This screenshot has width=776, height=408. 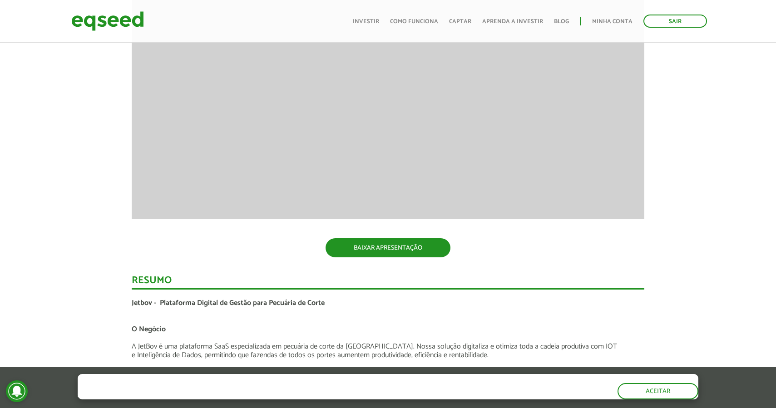 I want to click on span: O Negócio, so click(x=148, y=329).